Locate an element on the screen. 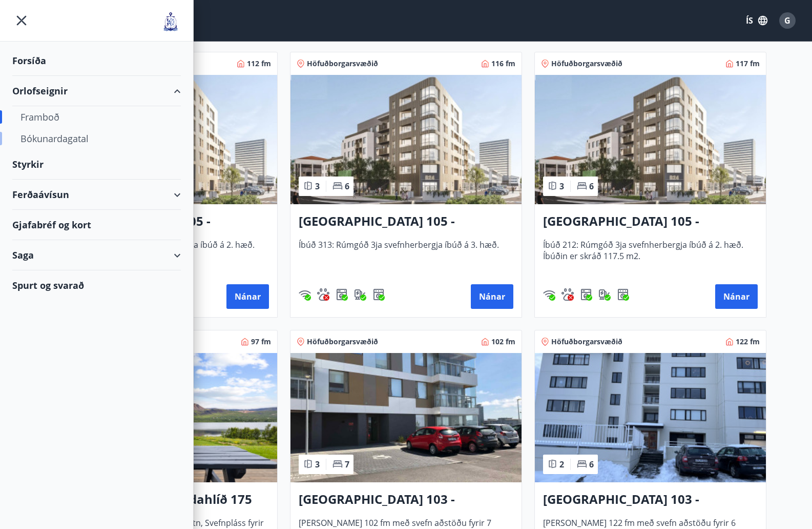 This screenshot has width=812, height=529. div: Bókunardagatal is located at coordinates (97, 139).